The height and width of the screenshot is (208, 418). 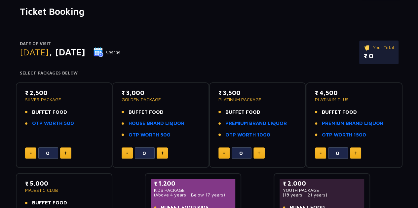 I want to click on p: Your Total, so click(x=378, y=48).